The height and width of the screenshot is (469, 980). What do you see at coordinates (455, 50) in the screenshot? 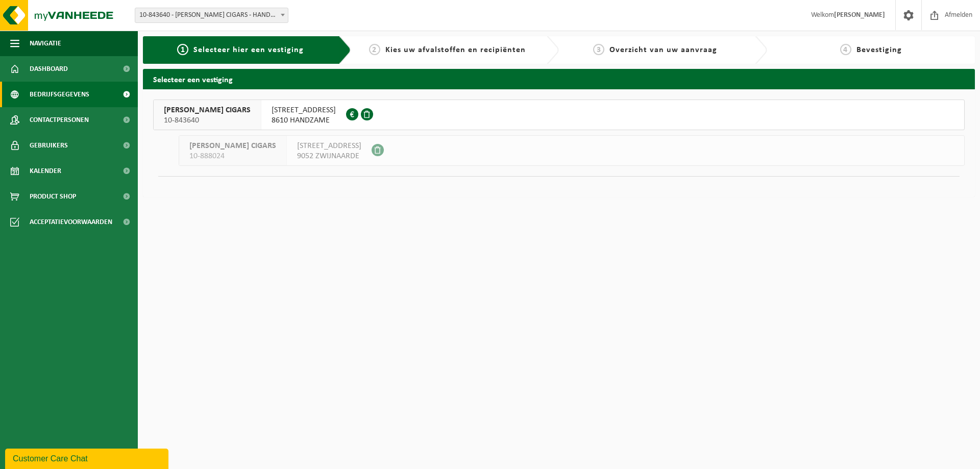
I see `span: Kies uw afvalstoffen en recipiënten` at bounding box center [455, 50].